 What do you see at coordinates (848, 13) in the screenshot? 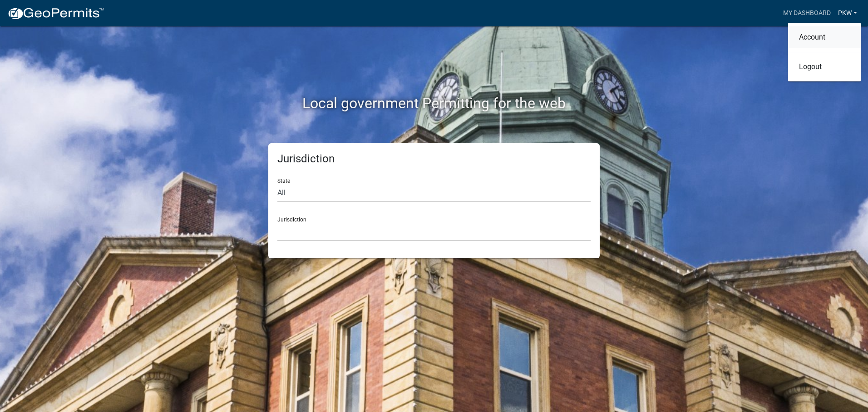
I see `a: PKW` at bounding box center [848, 13].